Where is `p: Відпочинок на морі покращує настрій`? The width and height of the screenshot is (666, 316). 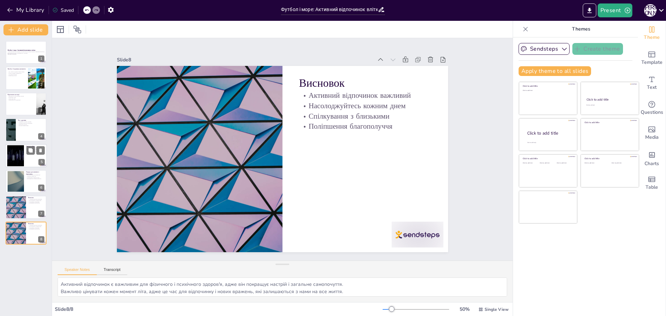 p: Відпочинок на морі покращує настрій is located at coordinates (21, 96).